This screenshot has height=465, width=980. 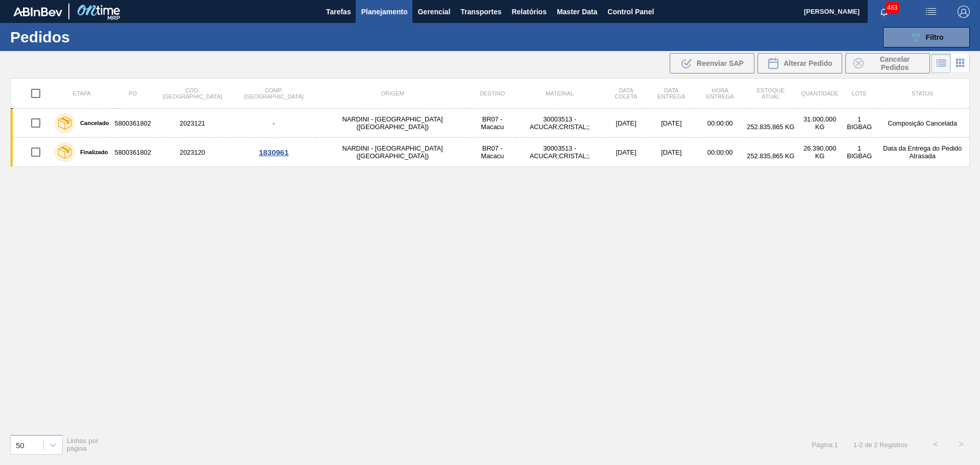 I want to click on span: Data coleta, so click(x=627, y=93).